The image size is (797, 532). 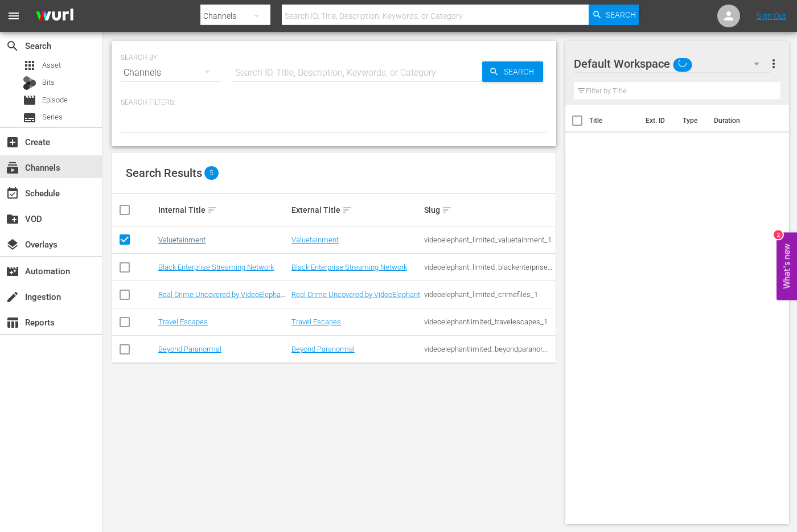 I want to click on th: Title, so click(x=614, y=120).